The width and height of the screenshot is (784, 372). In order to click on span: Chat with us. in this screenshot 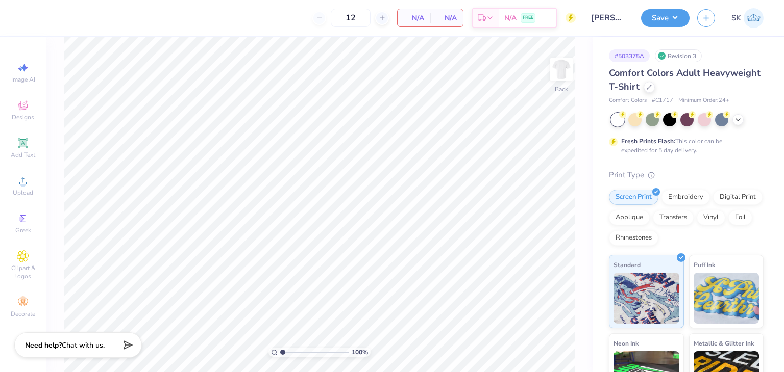, I will do `click(83, 345)`.